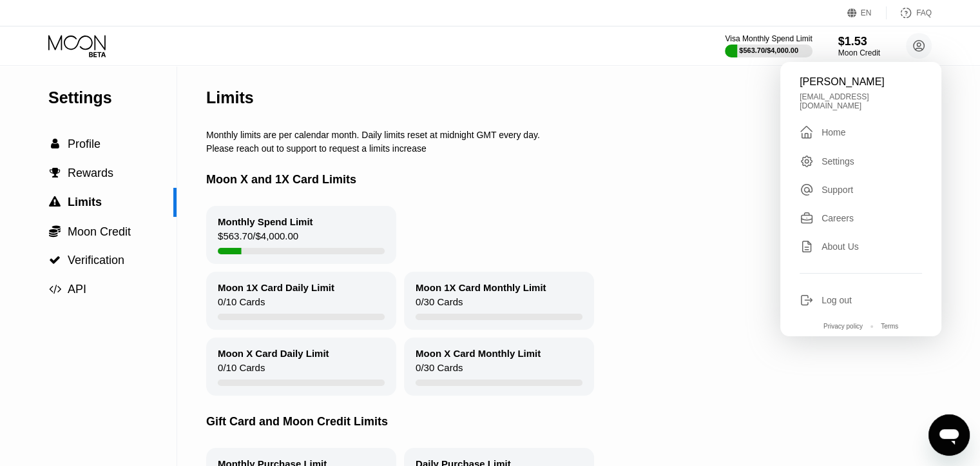  What do you see at coordinates (859, 53) in the screenshot?
I see `div: Moon Credit` at bounding box center [859, 53].